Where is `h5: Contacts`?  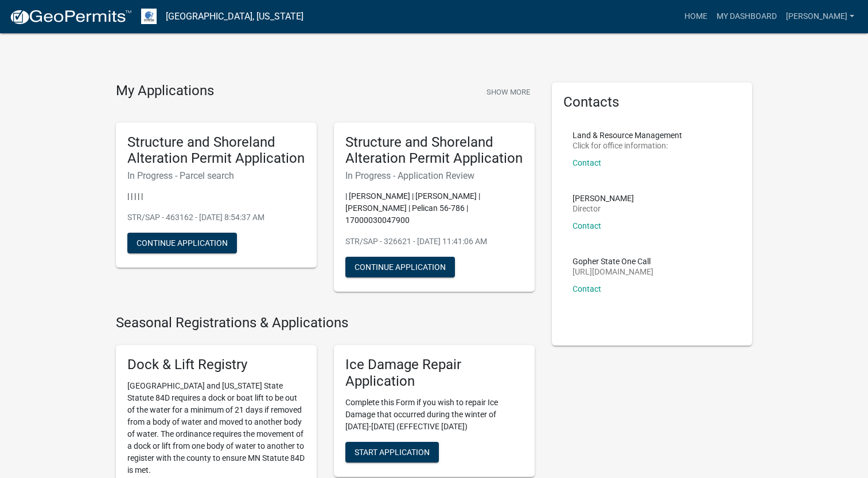
h5: Contacts is located at coordinates (652, 102).